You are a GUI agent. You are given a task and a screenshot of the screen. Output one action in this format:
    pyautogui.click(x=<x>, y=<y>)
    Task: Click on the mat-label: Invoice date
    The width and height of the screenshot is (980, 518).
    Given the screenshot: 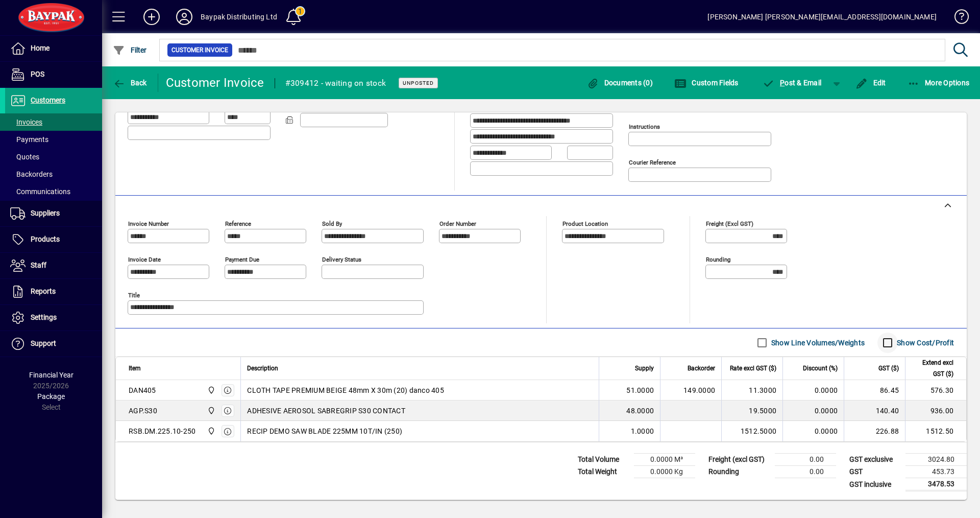 What is the action you would take?
    pyautogui.click(x=145, y=259)
    